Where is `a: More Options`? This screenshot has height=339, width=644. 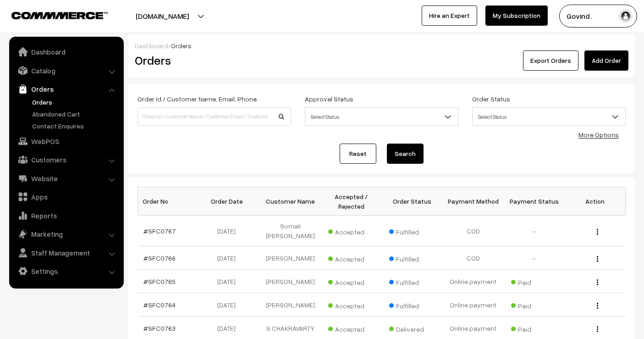
a: More Options is located at coordinates (598, 135).